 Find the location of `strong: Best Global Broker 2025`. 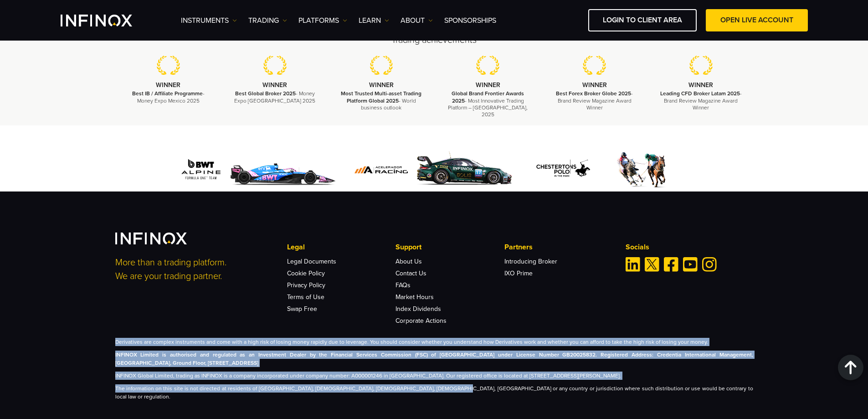

strong: Best Global Broker 2025 is located at coordinates (265, 94).